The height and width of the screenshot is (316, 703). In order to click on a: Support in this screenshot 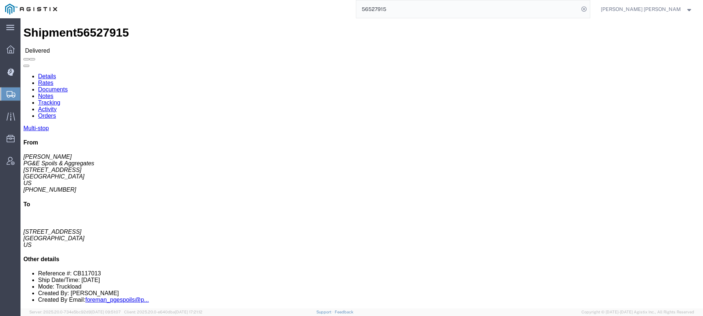, I will do `click(326, 312)`.